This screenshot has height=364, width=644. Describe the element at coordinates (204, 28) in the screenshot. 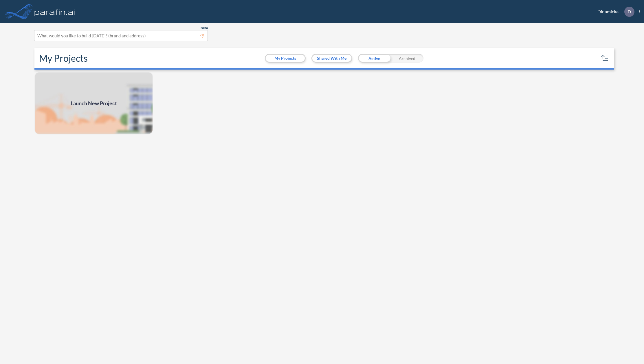

I see `span: Beta` at that location.